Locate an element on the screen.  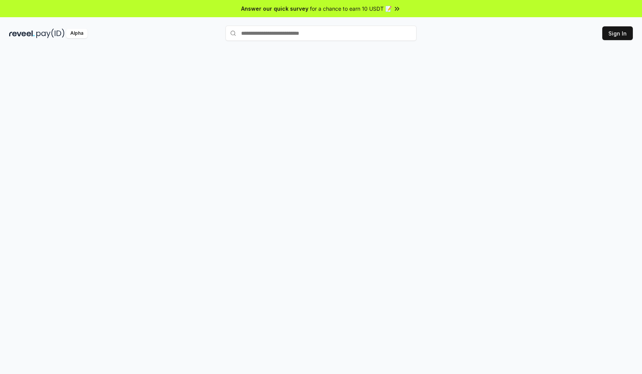
img: pay_id is located at coordinates (50, 33).